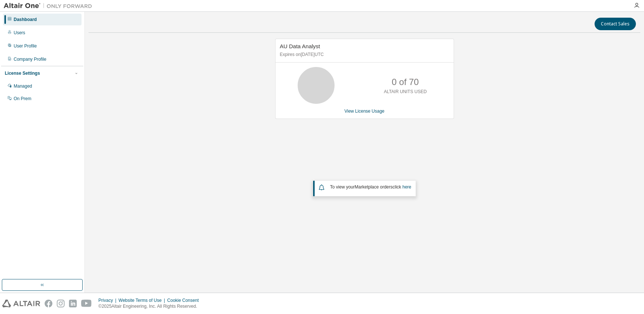  What do you see at coordinates (50, 6) in the screenshot?
I see `img: Altair One` at bounding box center [50, 6].